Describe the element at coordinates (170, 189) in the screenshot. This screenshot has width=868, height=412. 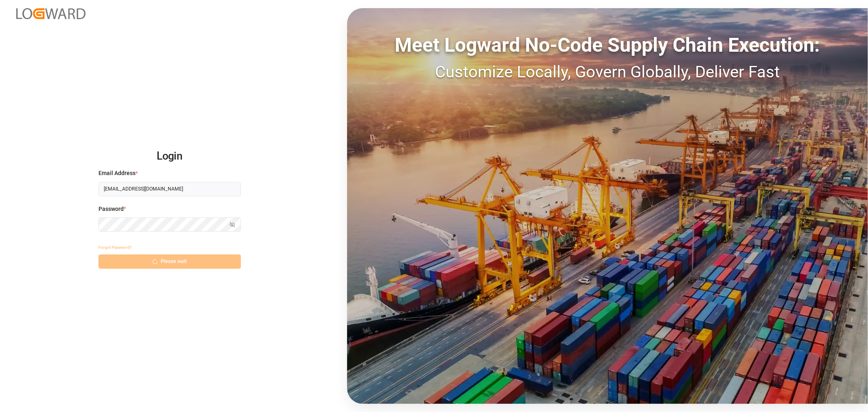
I see `input: Enter your email` at that location.